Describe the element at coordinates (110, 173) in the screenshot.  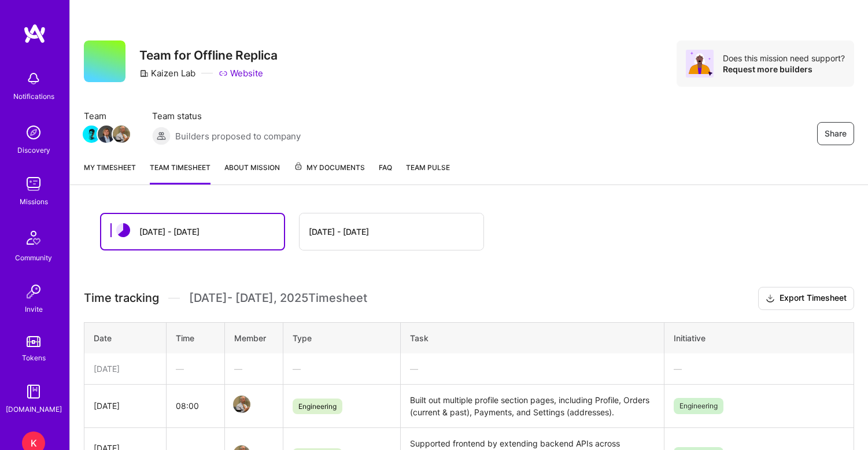
I see `a: My timesheet` at that location.